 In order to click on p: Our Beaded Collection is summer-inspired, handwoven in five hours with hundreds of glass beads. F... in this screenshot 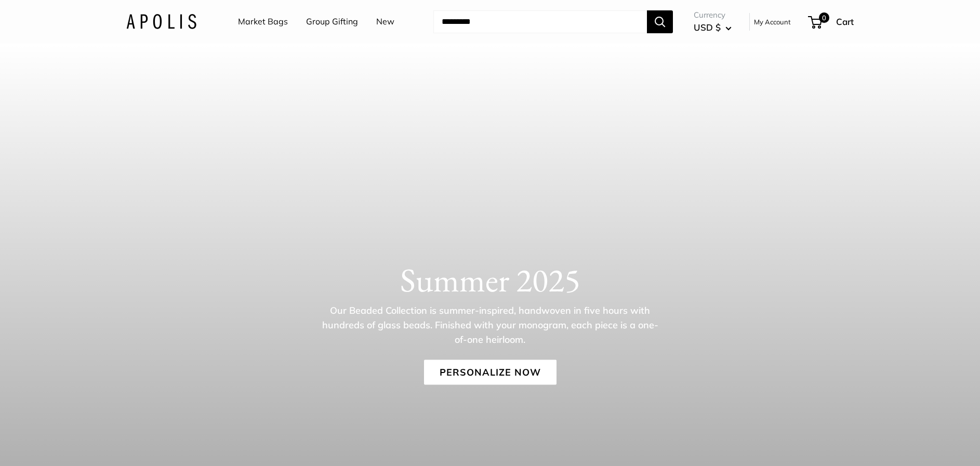, I will do `click(490, 325)`.